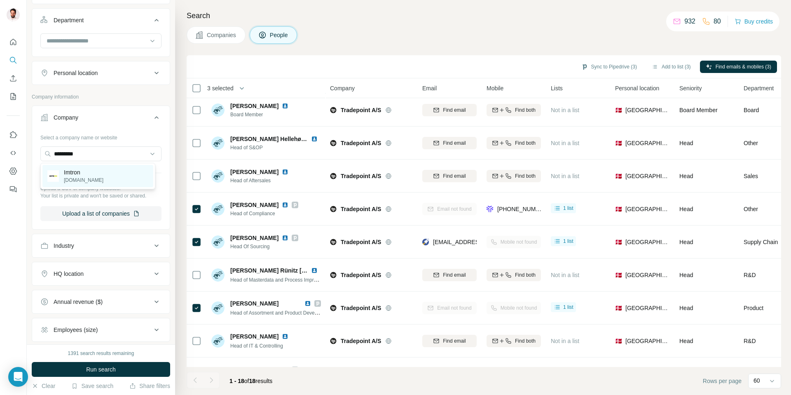  I want to click on span: 1 - 18, so click(237, 381).